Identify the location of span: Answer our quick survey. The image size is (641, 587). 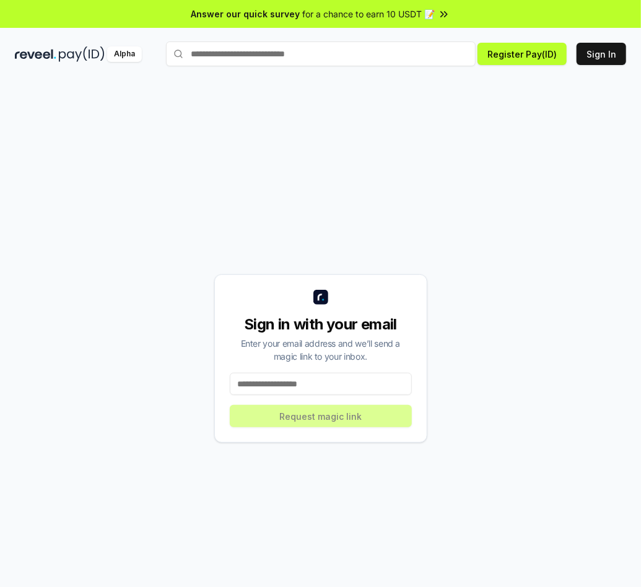
(246, 14).